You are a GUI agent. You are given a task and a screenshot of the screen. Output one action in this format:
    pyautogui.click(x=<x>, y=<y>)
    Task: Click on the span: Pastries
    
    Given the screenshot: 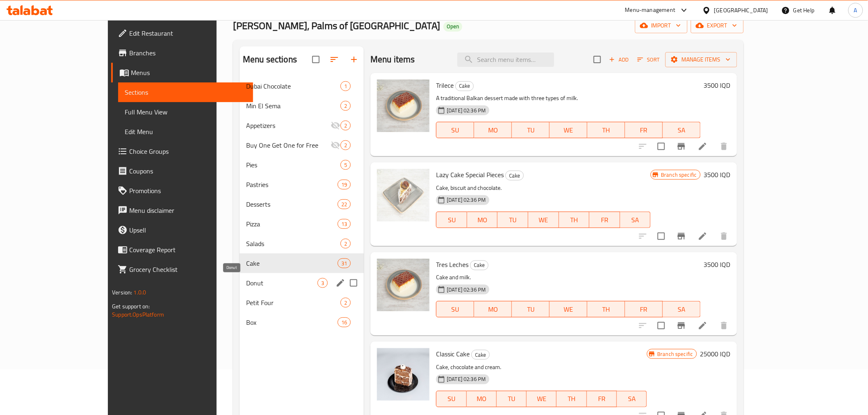 What is the action you would take?
    pyautogui.click(x=292, y=185)
    